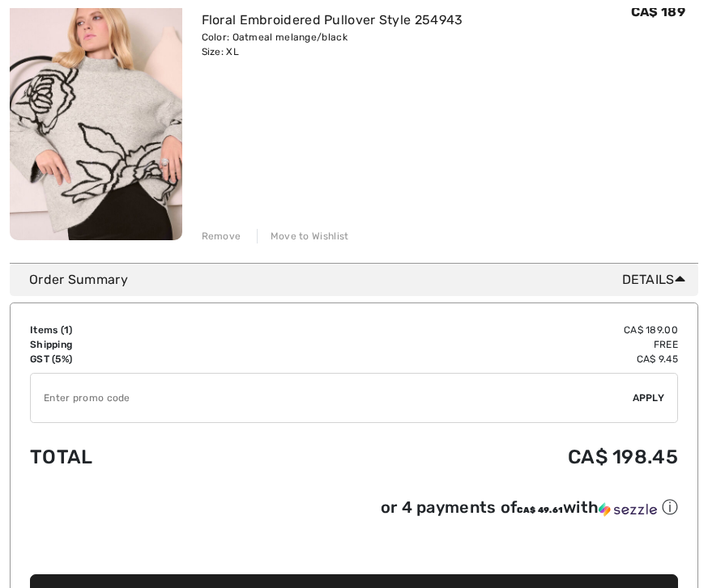 Image resolution: width=708 pixels, height=588 pixels. I want to click on td: CA$ 9.45, so click(471, 359).